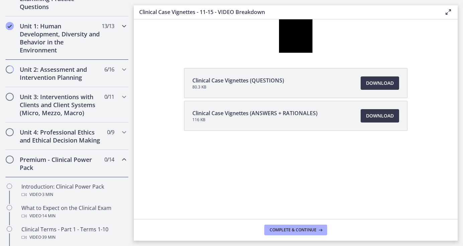  I want to click on h2: Unit 4: Professional Ethics and Ethical Decision Making, so click(61, 136).